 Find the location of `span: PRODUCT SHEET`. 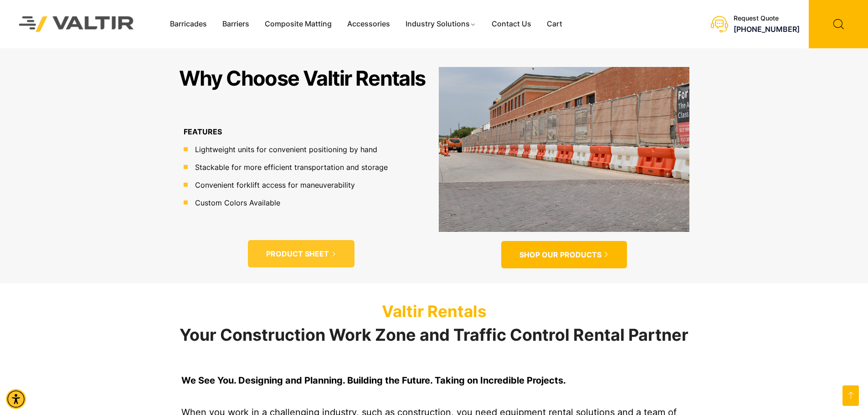

span: PRODUCT SHEET is located at coordinates (298, 254).